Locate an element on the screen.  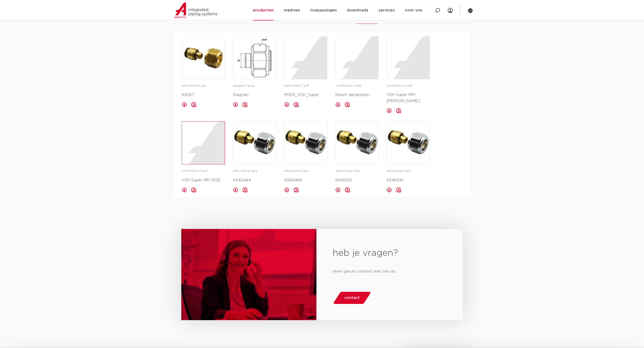
img: image for 6340501 is located at coordinates (357, 143).